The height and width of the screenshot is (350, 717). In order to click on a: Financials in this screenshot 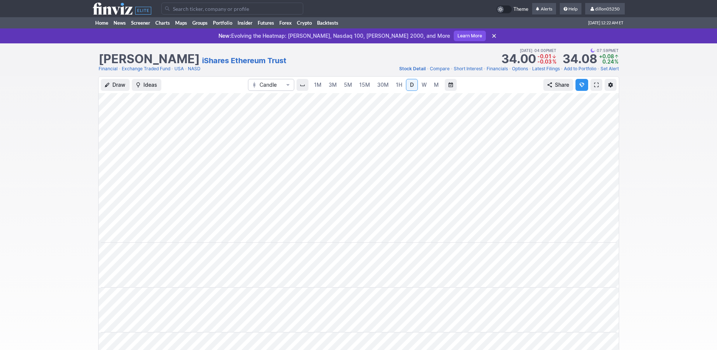, I will do `click(497, 69)`.